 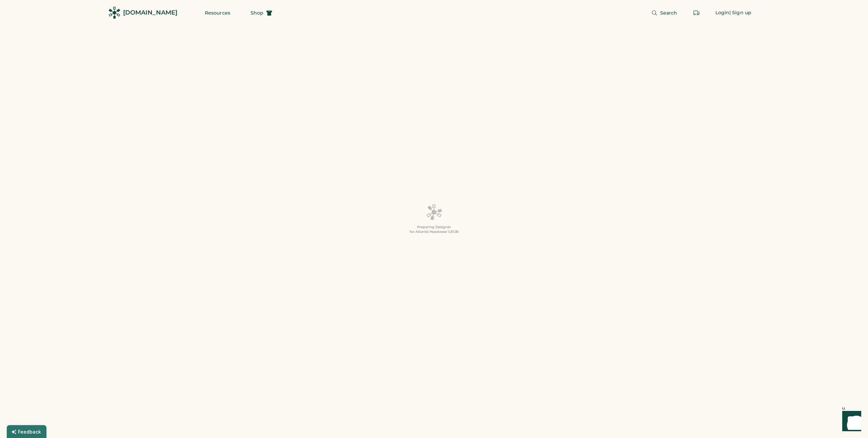 What do you see at coordinates (262, 13) in the screenshot?
I see `button: Shop` at bounding box center [262, 13].